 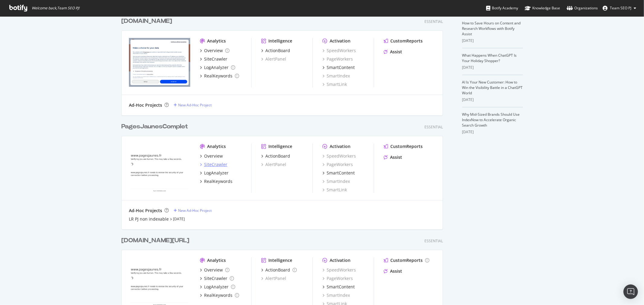 What do you see at coordinates (502, 8) in the screenshot?
I see `div: Botify Academy` at bounding box center [502, 8].